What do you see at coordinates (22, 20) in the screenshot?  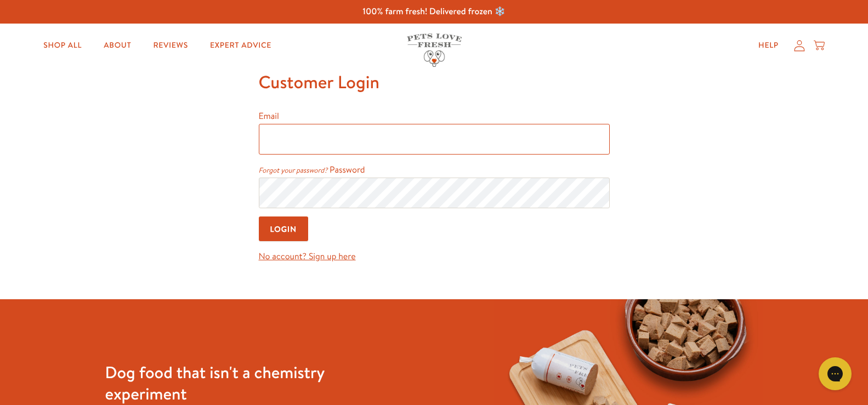 I see `button: Gorgias live chat` at bounding box center [22, 20].